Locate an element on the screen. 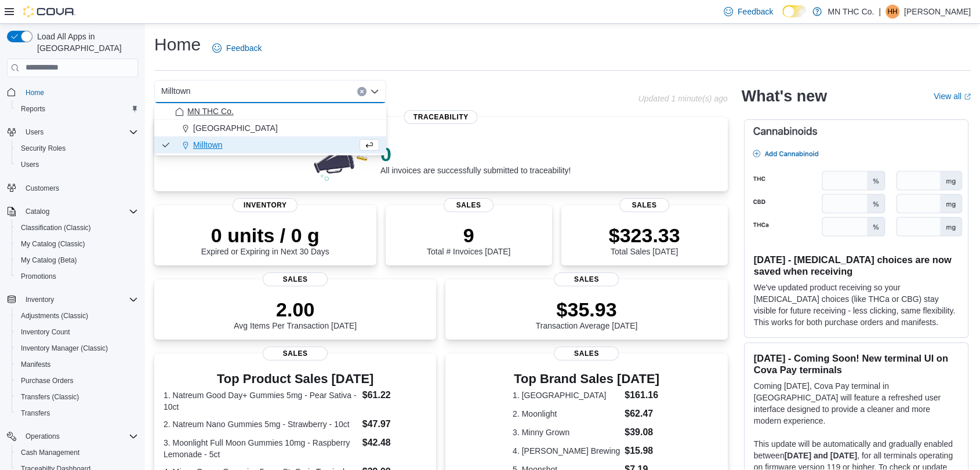 The image size is (980, 470). p: 9 is located at coordinates (469, 235).